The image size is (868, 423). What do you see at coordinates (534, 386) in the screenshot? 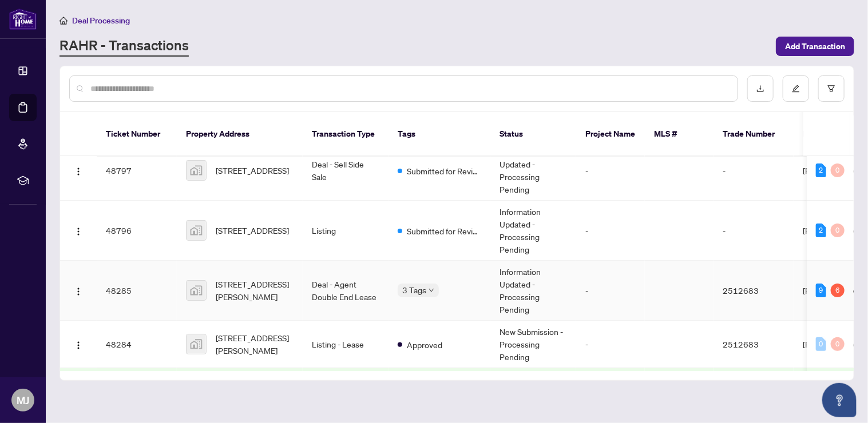
I see `td: Deal Closed` at bounding box center [534, 386].